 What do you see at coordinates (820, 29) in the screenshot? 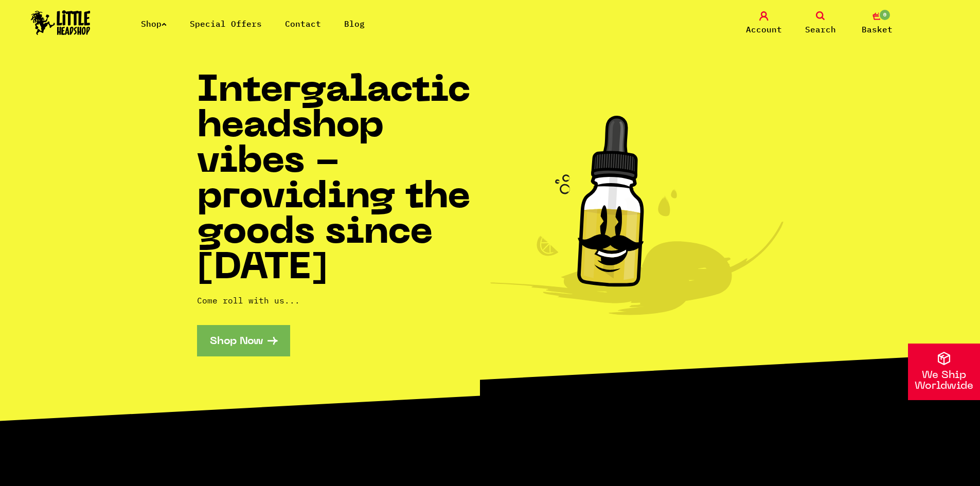
I see `span: Search` at bounding box center [820, 29].